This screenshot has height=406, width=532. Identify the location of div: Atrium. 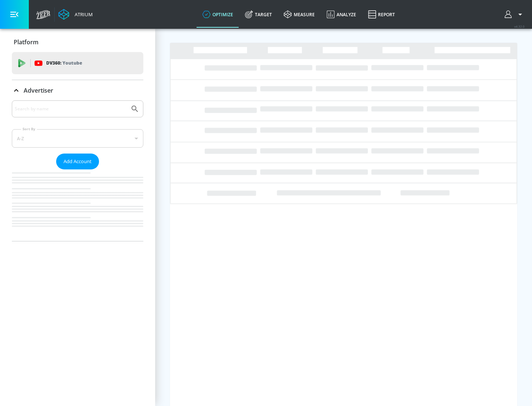
(82, 15).